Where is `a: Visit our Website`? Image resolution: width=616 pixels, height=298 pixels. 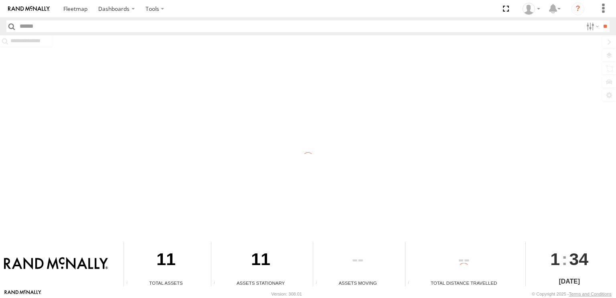 a: Visit our Website is located at coordinates (23, 294).